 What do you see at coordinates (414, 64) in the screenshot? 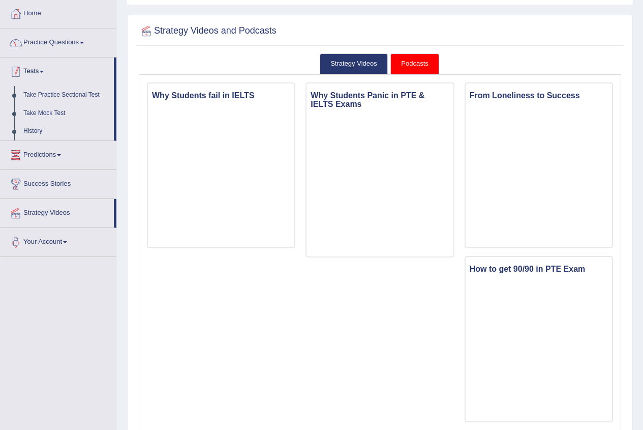
I see `a: Podcasts` at bounding box center [414, 64].